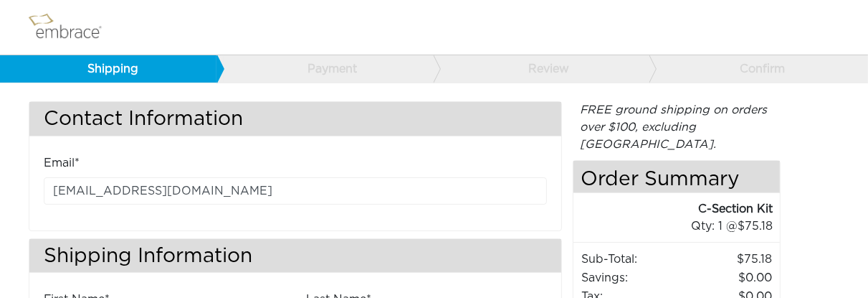 Image resolution: width=868 pixels, height=298 pixels. Describe the element at coordinates (757, 69) in the screenshot. I see `a: Confirm` at that location.